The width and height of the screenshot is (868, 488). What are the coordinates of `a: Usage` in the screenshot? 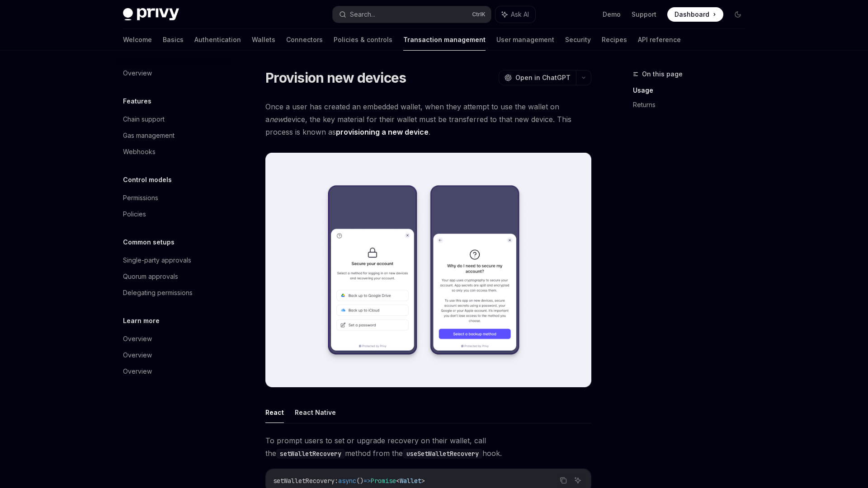 It's located at (693, 91).